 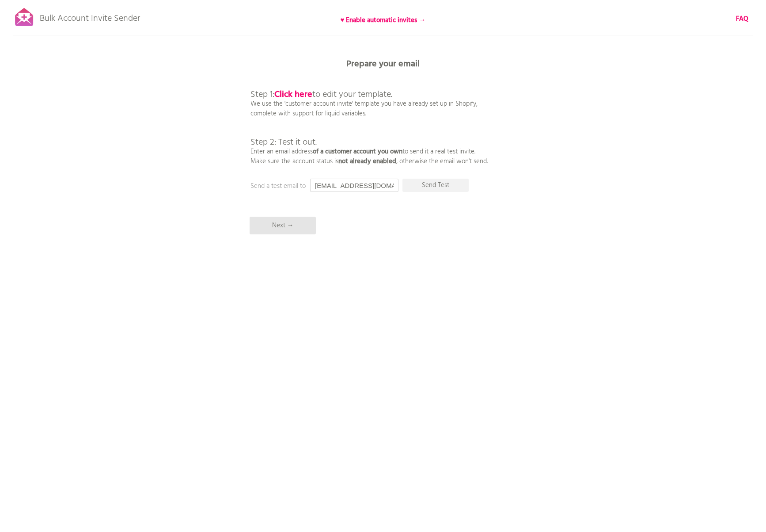 I want to click on a: Click here, so click(x=293, y=95).